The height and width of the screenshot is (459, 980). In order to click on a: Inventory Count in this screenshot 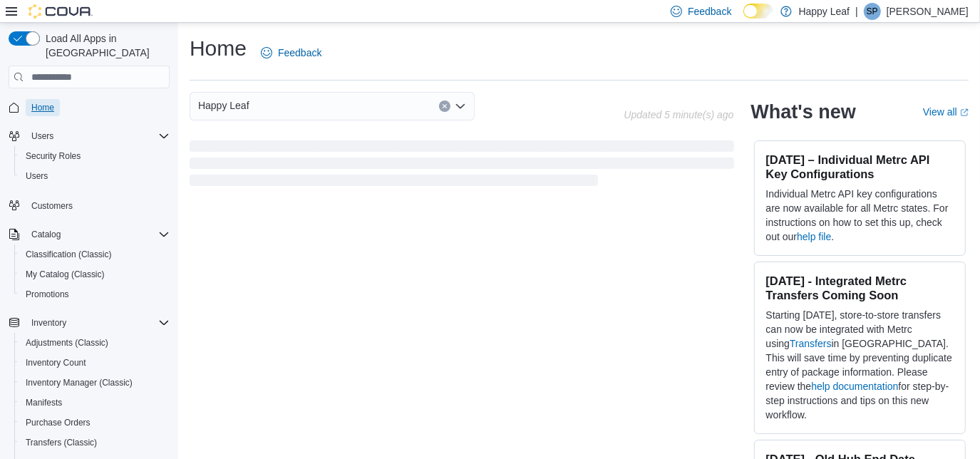, I will do `click(56, 363)`.